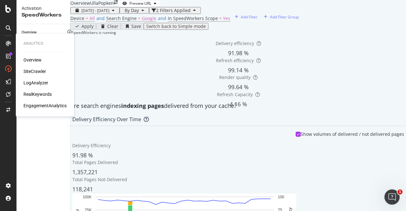 This screenshot has width=406, height=211. I want to click on span: Total Pages Not-Delivered, so click(100, 179).